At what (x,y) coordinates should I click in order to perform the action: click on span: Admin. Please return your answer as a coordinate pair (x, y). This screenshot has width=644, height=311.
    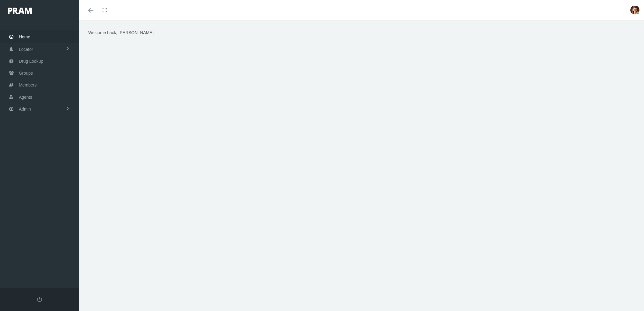
    Looking at the image, I should click on (25, 109).